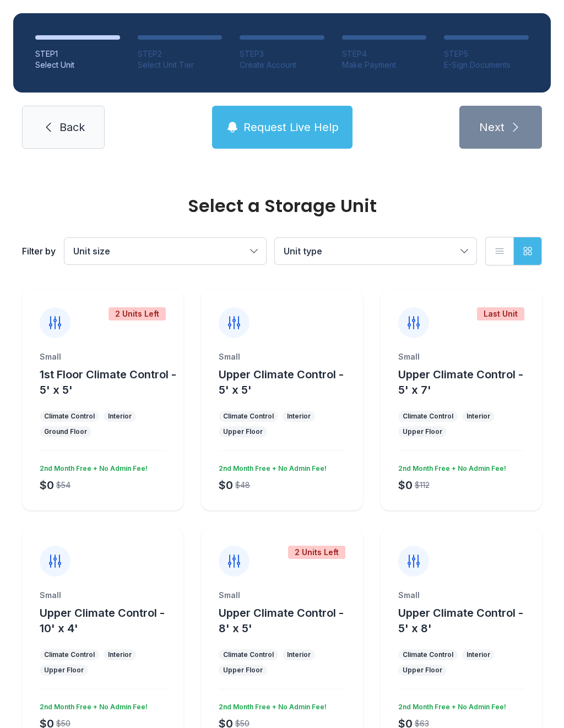 This screenshot has width=564, height=728. What do you see at coordinates (38, 251) in the screenshot?
I see `div: Filter by` at bounding box center [38, 251].